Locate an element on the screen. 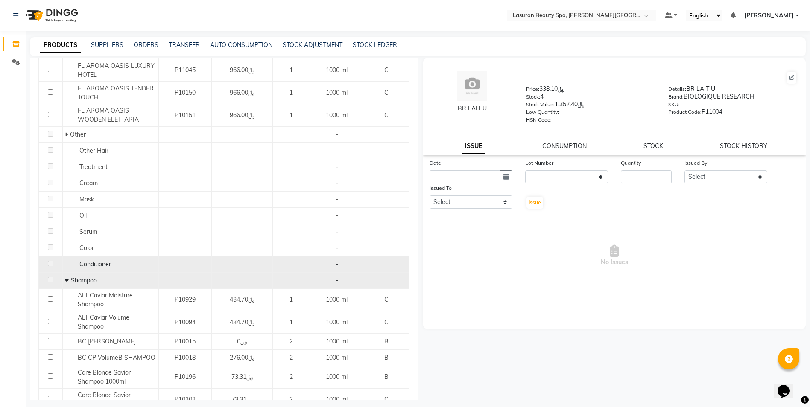 Image resolution: width=810 pixels, height=407 pixels. span: P10018 is located at coordinates (185, 358).